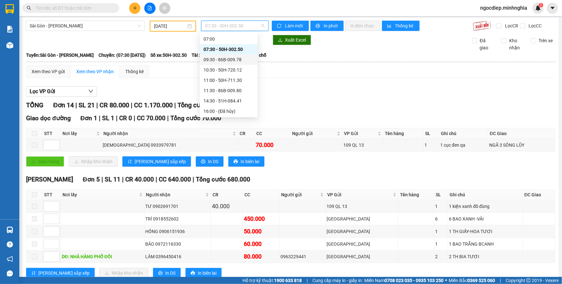  Describe the element at coordinates (178, 231) in the screenshot. I see `div: HỒNG 0906151936` at that location.